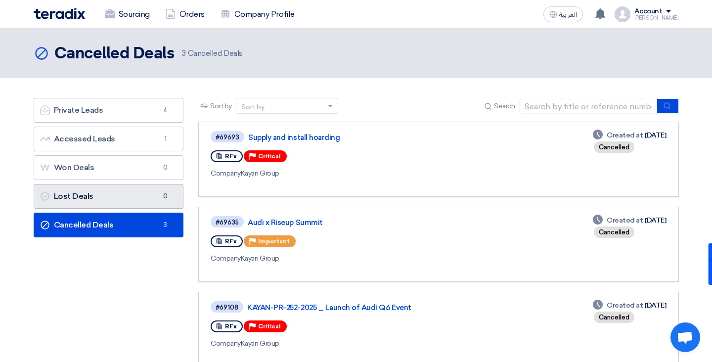 Image resolution: width=712 pixels, height=362 pixels. I want to click on div: Account, so click(648, 11).